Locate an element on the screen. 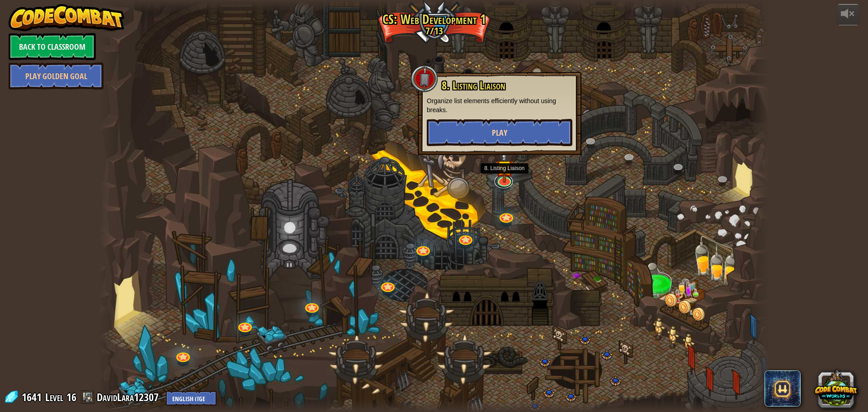 This screenshot has height=412, width=868. span: 16 is located at coordinates (72, 397).